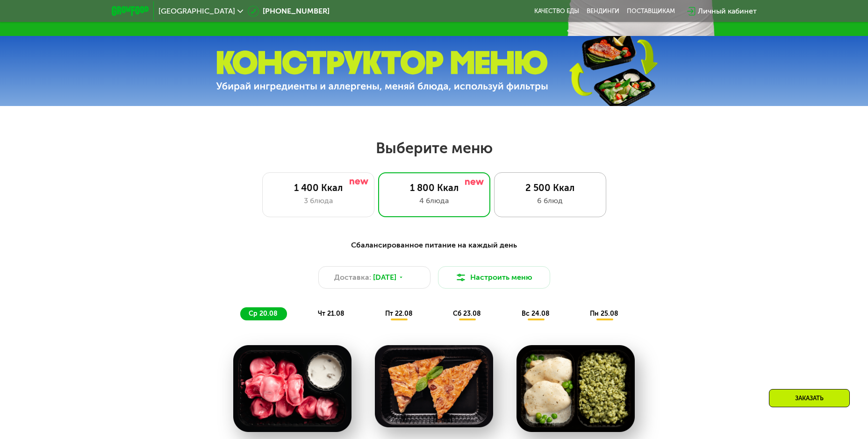 The height and width of the screenshot is (439, 868). I want to click on span: ср 20.08, so click(263, 313).